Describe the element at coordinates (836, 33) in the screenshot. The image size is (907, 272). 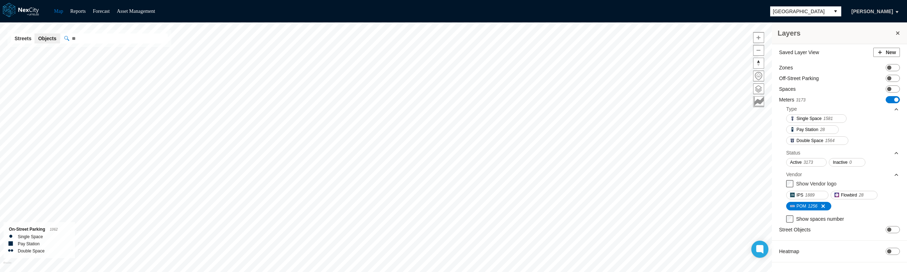
I see `h3: Layers` at that location.